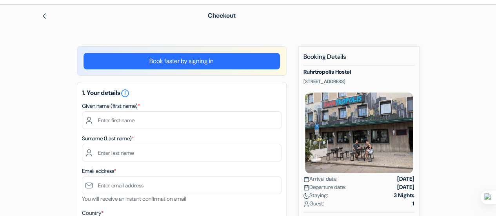  What do you see at coordinates (125, 93) in the screenshot?
I see `i: error_outline` at bounding box center [125, 93].